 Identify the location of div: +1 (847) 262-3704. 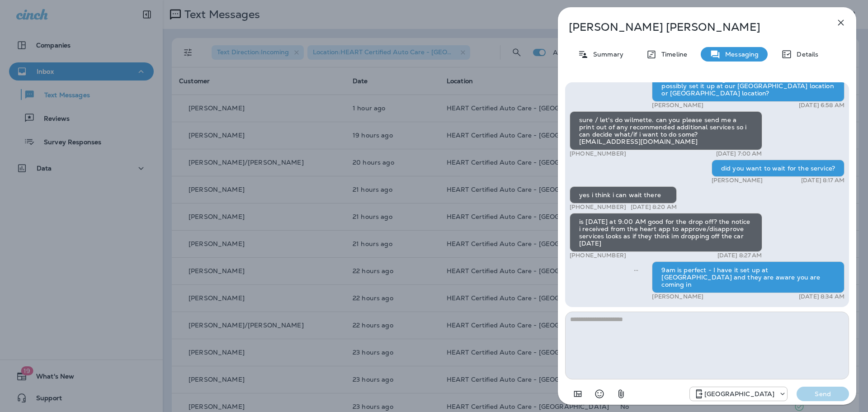
(738, 394).